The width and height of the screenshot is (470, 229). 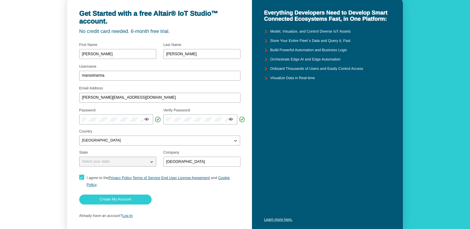 What do you see at coordinates (311, 32) in the screenshot?
I see `unity-typography: Model, Visualize, and Control Diverse IoT Assets` at bounding box center [311, 32].